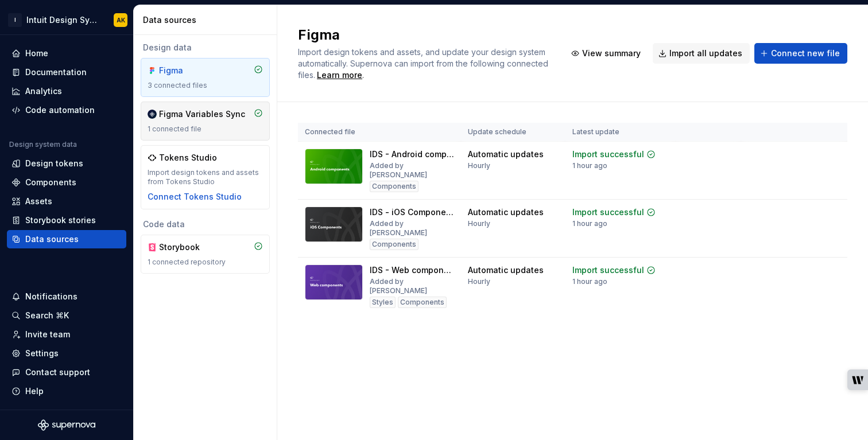  I want to click on a: Figma Variables Sync1 connected file, so click(205, 121).